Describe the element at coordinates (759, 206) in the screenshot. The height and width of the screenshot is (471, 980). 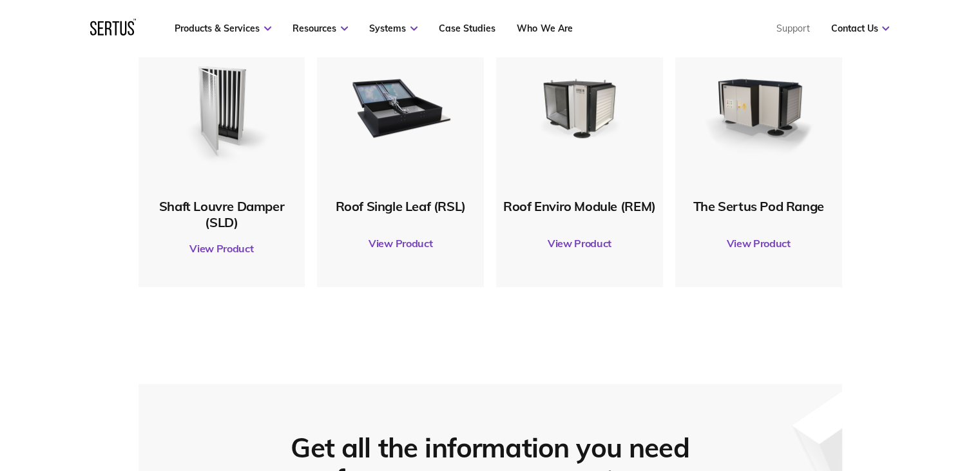
I see `div: The Sertus Pod Range` at that location.